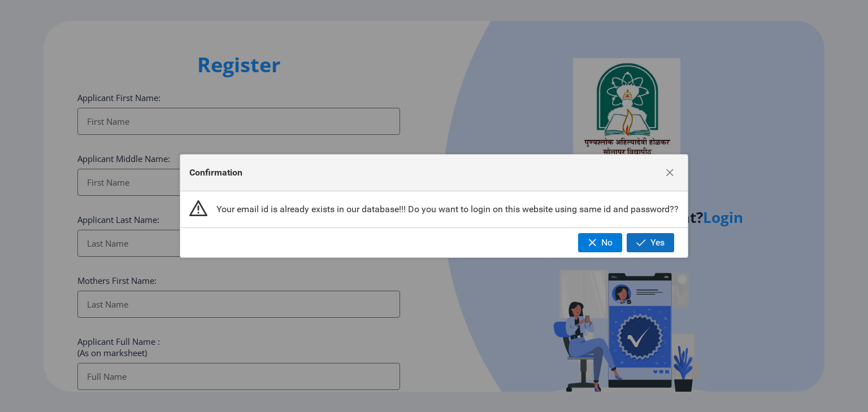 The height and width of the screenshot is (412, 868). Describe the element at coordinates (600, 243) in the screenshot. I see `button: No` at that location.